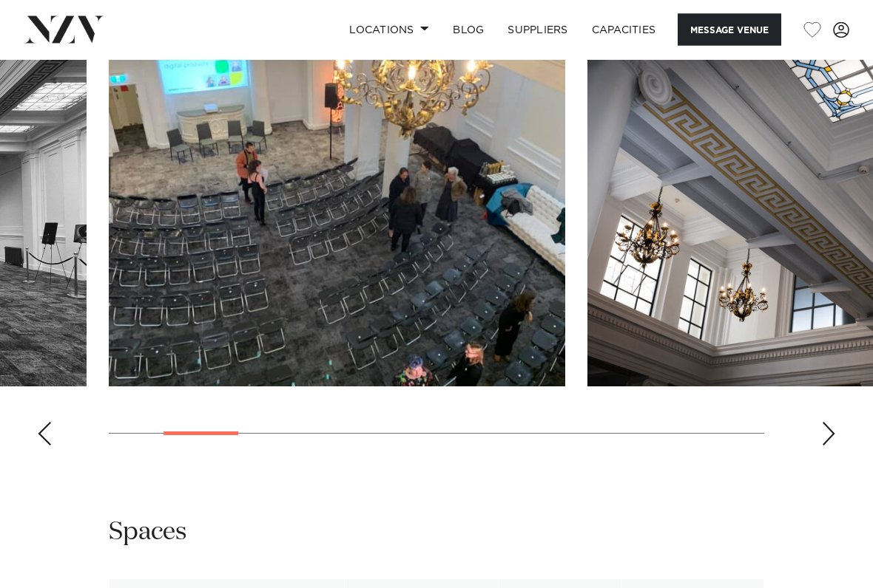  Describe the element at coordinates (624, 30) in the screenshot. I see `a: Capacities` at that location.